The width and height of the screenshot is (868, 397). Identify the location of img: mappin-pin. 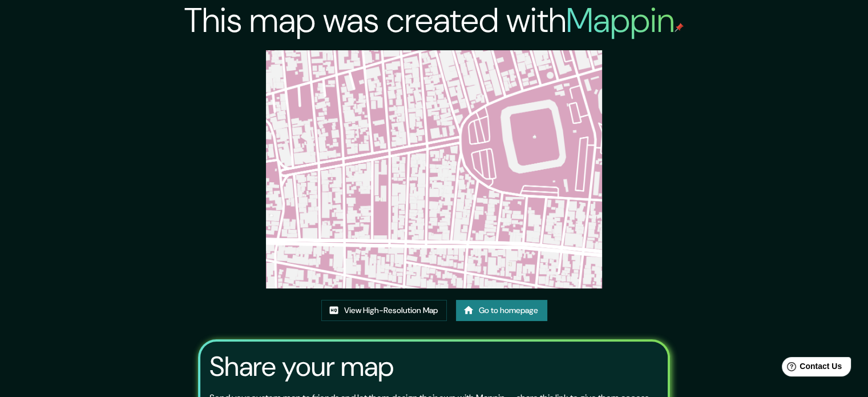
(679, 27).